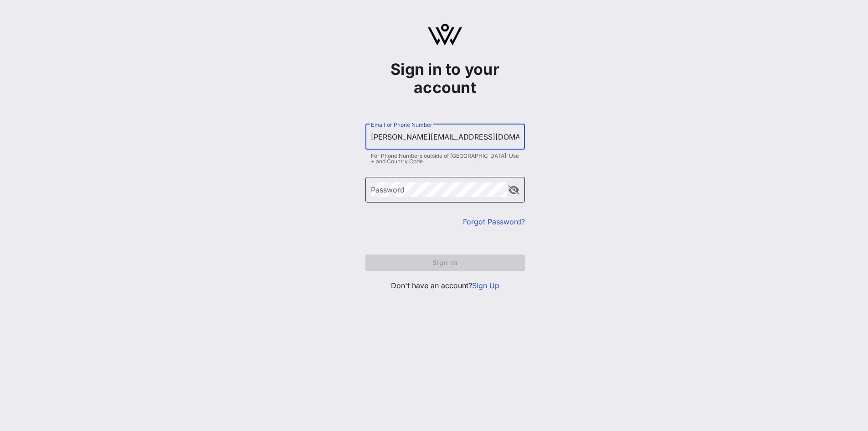  What do you see at coordinates (494, 221) in the screenshot?
I see `a: Forgot Password?` at bounding box center [494, 221].